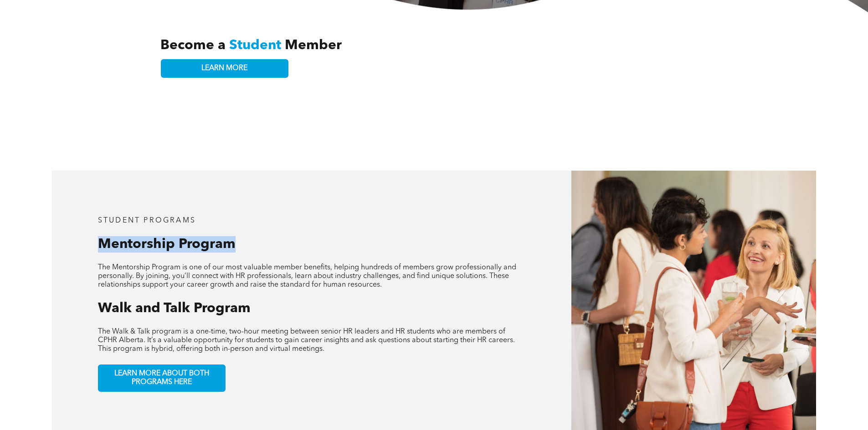 This screenshot has width=868, height=430. Describe the element at coordinates (174, 309) in the screenshot. I see `span: Walk and Talk Program` at that location.